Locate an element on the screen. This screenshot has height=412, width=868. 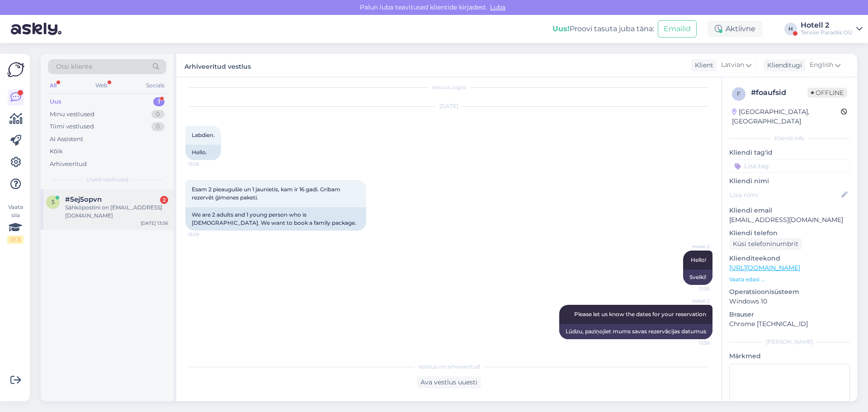
span: #5ej5opvn is located at coordinates (83, 199).